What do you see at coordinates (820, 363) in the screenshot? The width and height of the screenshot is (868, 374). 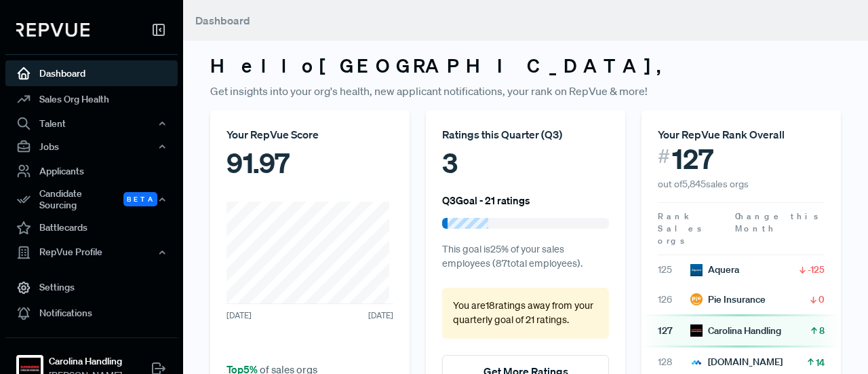 I see `span: 14` at bounding box center [820, 363].